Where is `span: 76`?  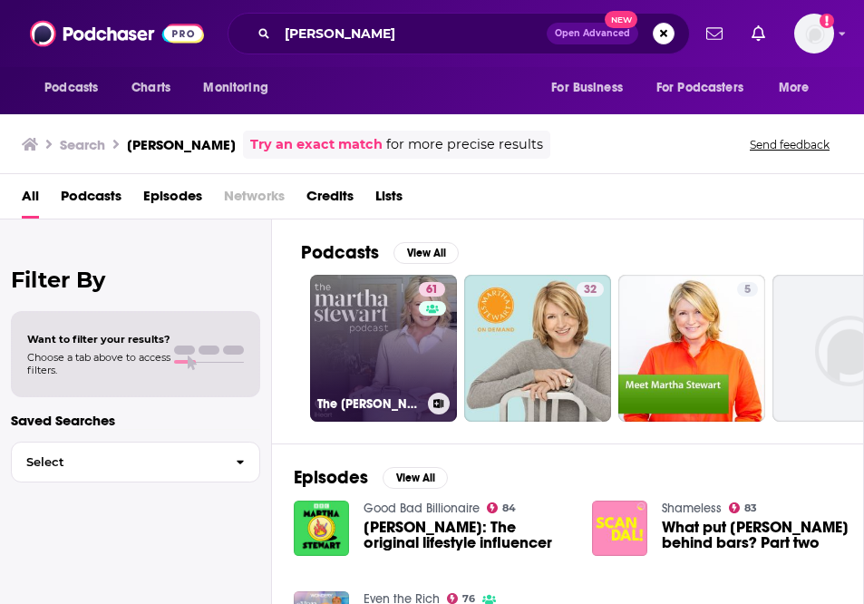
span: 76 is located at coordinates (469, 598).